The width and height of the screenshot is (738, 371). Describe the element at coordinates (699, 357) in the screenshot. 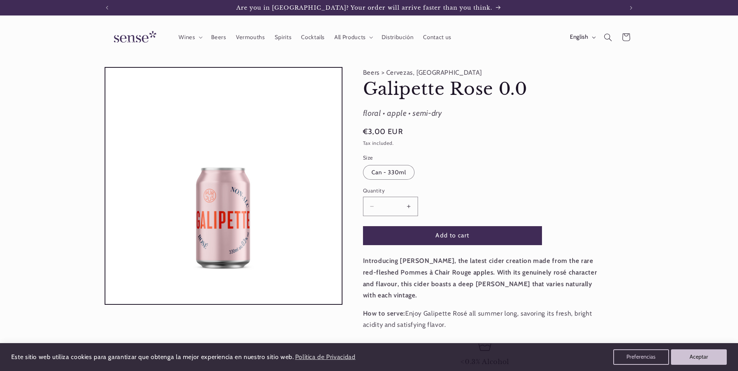

I see `button: Aceptar` at that location.